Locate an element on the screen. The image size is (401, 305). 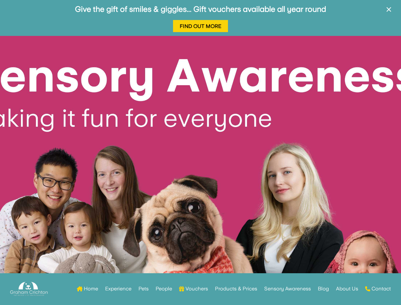
a: Home is located at coordinates (87, 289).